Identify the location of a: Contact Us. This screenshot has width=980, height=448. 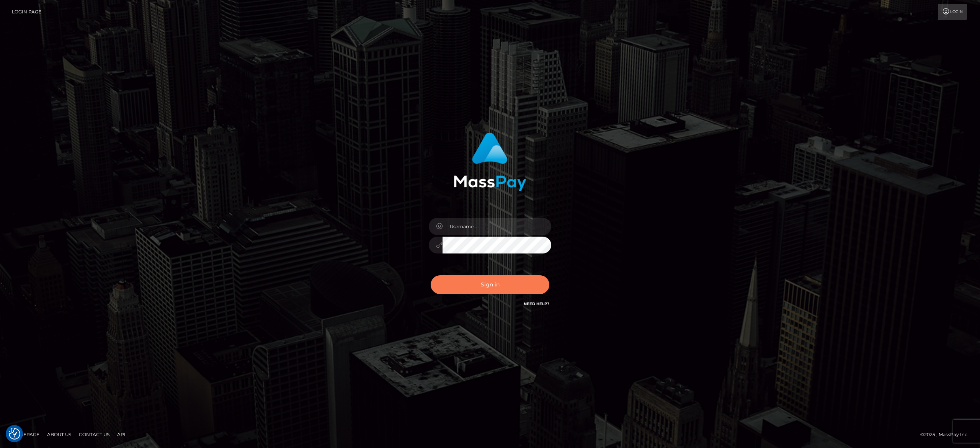
(94, 434).